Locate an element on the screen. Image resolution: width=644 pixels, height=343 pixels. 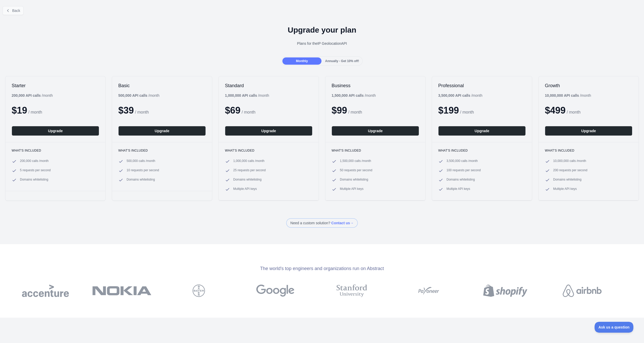
h2: Standard is located at coordinates (269, 85).